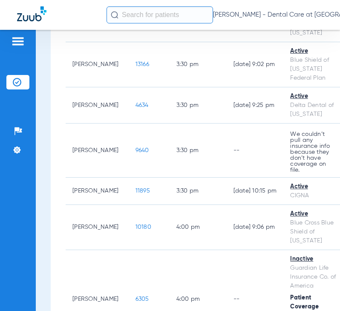 The height and width of the screenshot is (311, 340). What do you see at coordinates (313, 277) in the screenshot?
I see `div: Guardian Life Insurance Co. of America` at bounding box center [313, 277].